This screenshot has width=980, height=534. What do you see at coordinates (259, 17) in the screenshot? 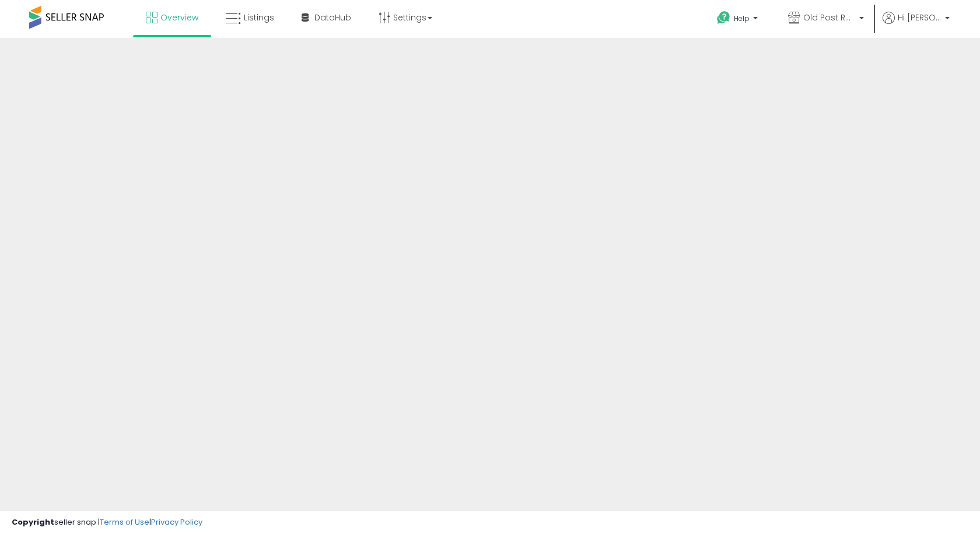
I see `span: Listings` at bounding box center [259, 17].